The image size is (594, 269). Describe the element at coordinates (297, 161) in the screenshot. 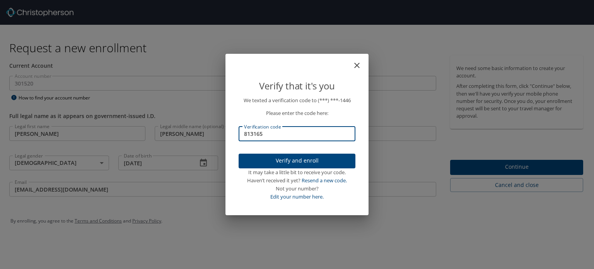

I see `span: Verify and enroll` at that location.